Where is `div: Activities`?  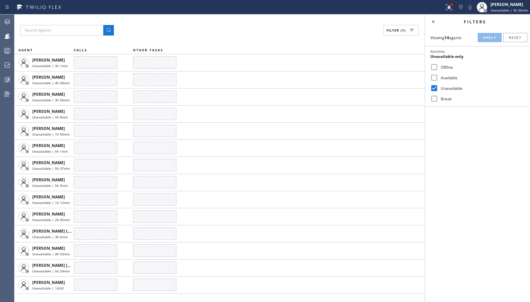
div: Activities is located at coordinates (477, 51).